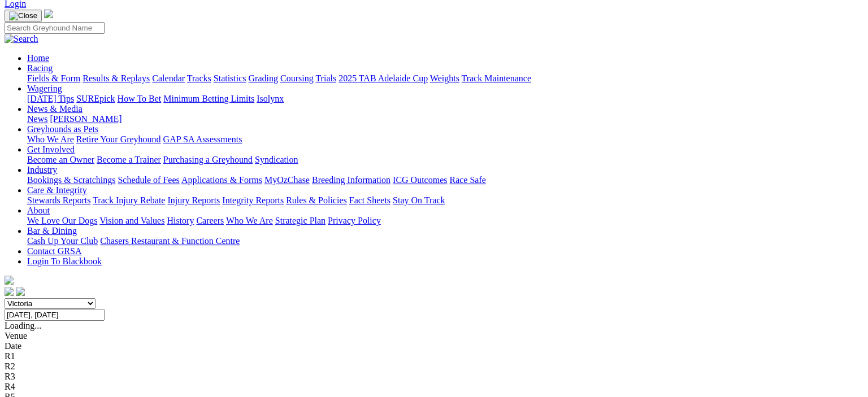 The image size is (868, 397). What do you see at coordinates (445, 120) in the screenshot?
I see `div: News & Media` at bounding box center [445, 120].